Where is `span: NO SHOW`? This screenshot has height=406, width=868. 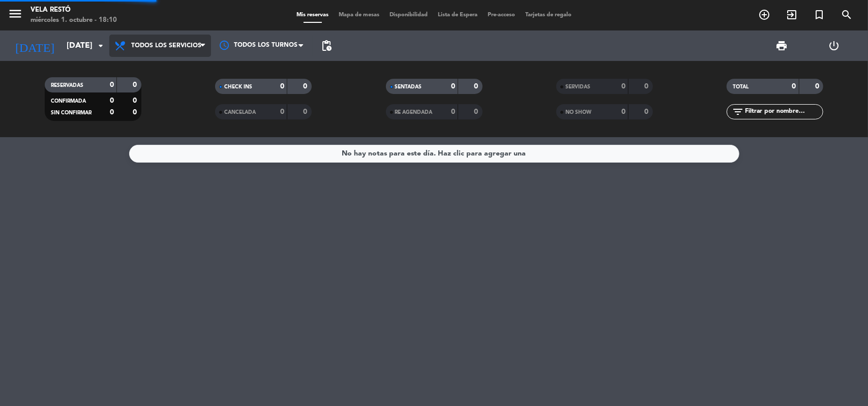 span: NO SHOW is located at coordinates (578, 112).